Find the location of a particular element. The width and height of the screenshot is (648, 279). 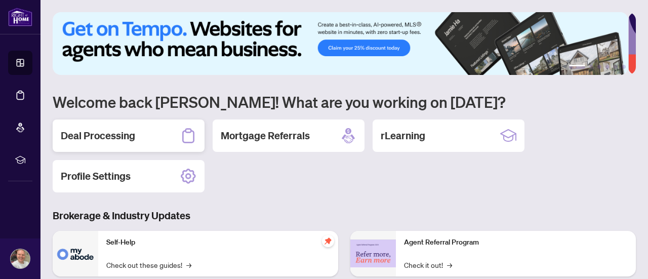

img: Self-Help is located at coordinates (75, 254).